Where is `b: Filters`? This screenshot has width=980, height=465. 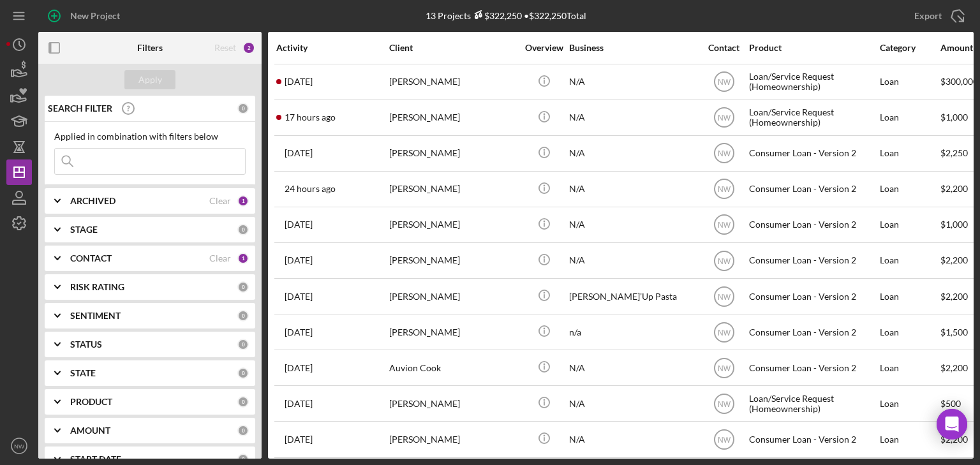 b: Filters is located at coordinates (150, 48).